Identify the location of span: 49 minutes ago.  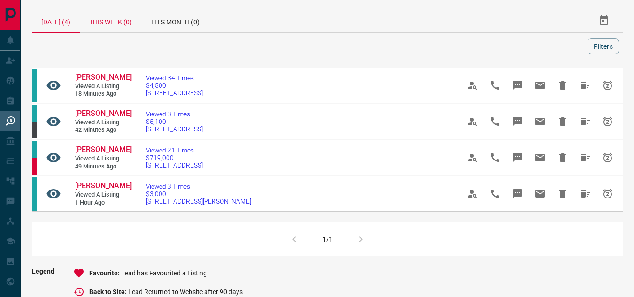
(103, 167).